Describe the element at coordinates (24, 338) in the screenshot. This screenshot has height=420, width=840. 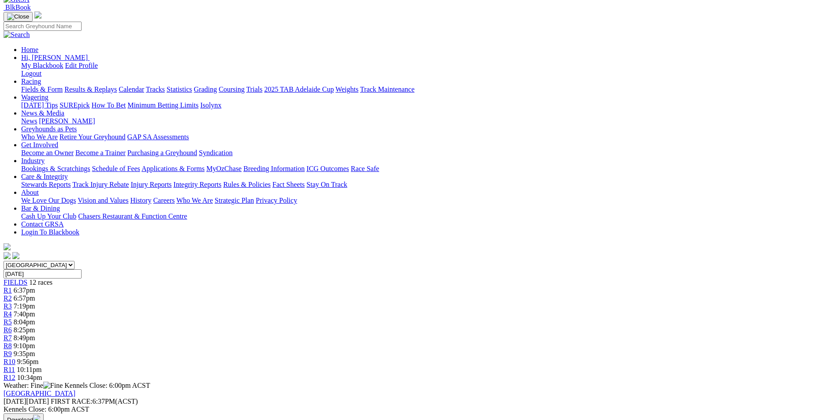
I see `span: 8:49pm` at that location.